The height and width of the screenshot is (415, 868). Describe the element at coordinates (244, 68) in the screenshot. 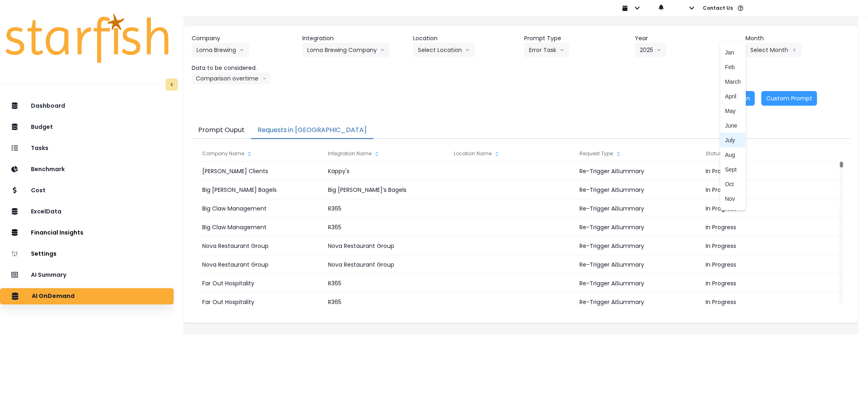

I see `header: Data to be considered.` at that location.